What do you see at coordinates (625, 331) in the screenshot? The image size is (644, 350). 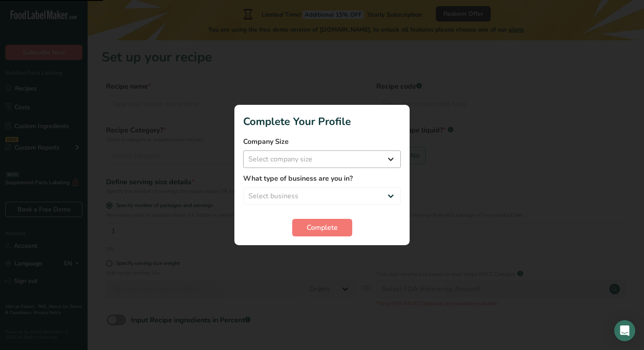 I see `div: Open Intercom Messenger` at bounding box center [625, 331].